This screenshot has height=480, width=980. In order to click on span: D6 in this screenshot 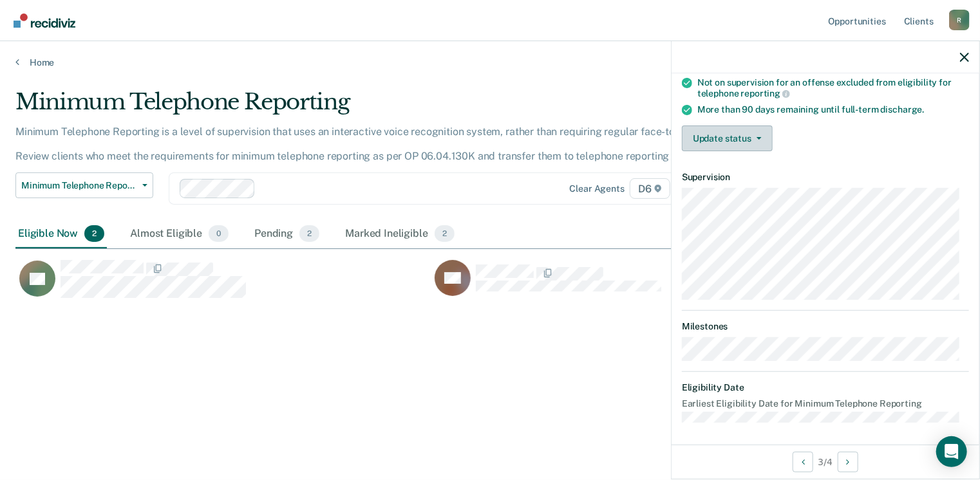, I will do `click(650, 188)`.